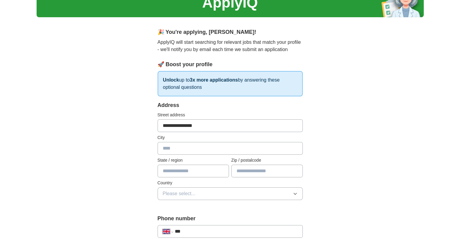  What do you see at coordinates (230, 194) in the screenshot?
I see `button: Please select...` at bounding box center [230, 194].